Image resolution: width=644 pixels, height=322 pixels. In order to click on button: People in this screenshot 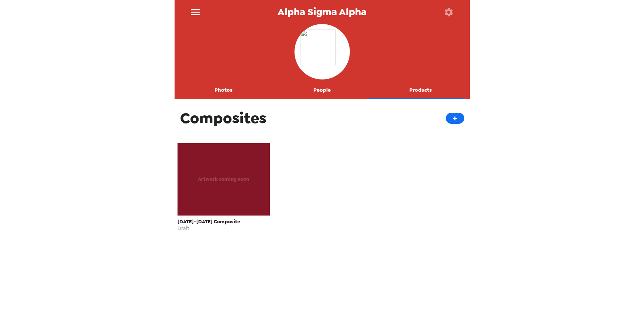, I will do `click(322, 90)`.